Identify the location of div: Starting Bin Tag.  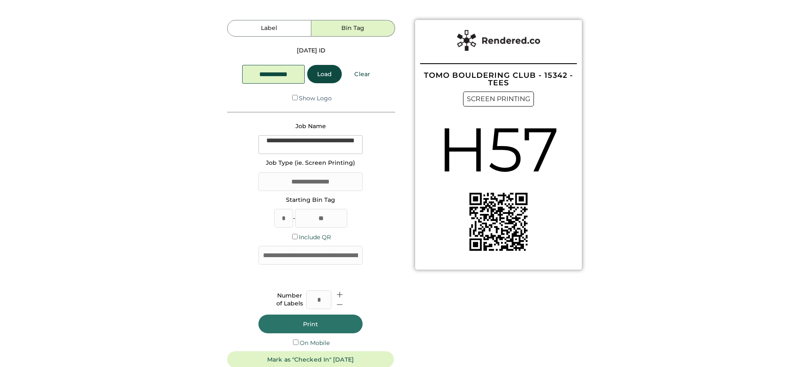
(310, 200).